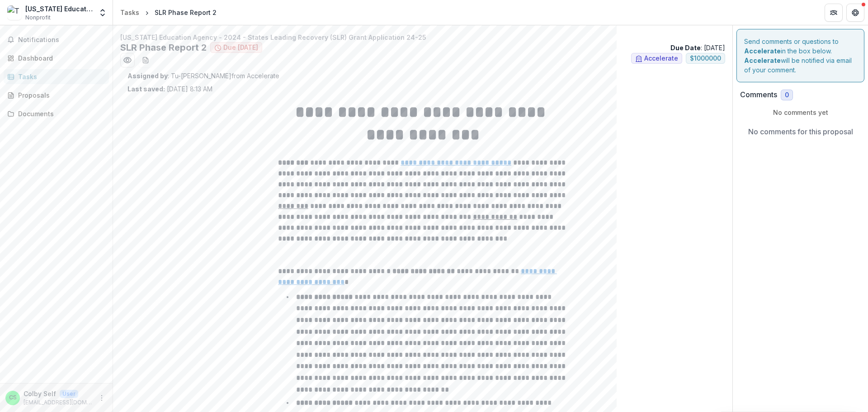  What do you see at coordinates (15, 12) in the screenshot?
I see `img: Texas Education Agency` at bounding box center [15, 12].